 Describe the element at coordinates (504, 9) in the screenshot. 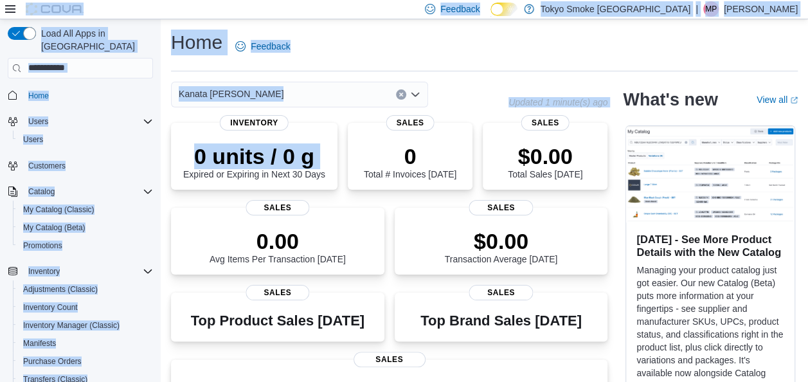

I see `input: Dark Mode` at that location.